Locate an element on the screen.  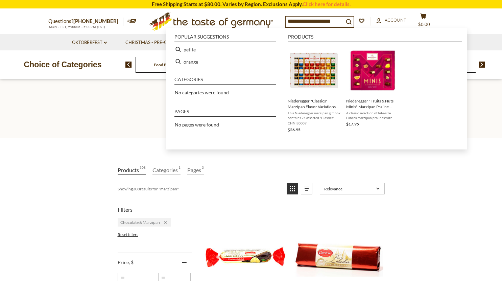
span: CHNIE0009 is located at coordinates (314, 123).